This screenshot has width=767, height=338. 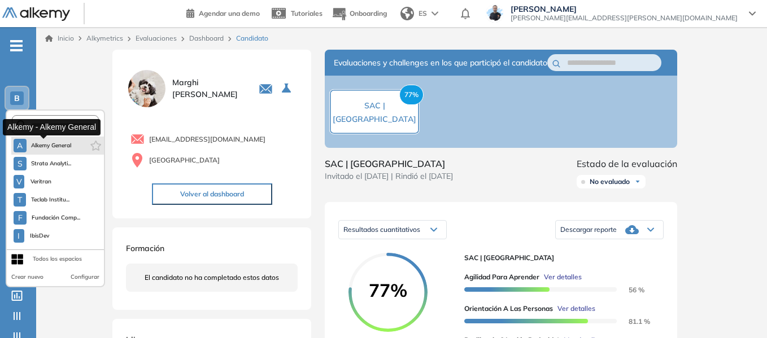 What do you see at coordinates (307, 13) in the screenshot?
I see `span: Tutoriales` at bounding box center [307, 13].